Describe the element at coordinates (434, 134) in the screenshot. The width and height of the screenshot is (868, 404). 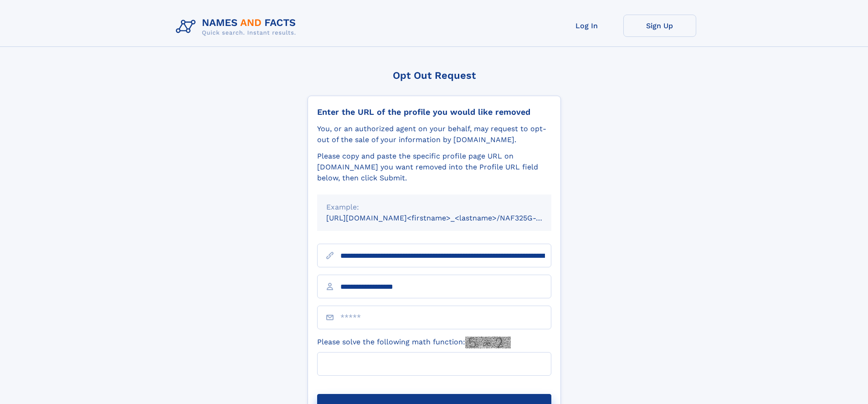
I see `div: You, or an authorized agent on your behalf, may request to opt-out of the sale of your informatio...` at that location.